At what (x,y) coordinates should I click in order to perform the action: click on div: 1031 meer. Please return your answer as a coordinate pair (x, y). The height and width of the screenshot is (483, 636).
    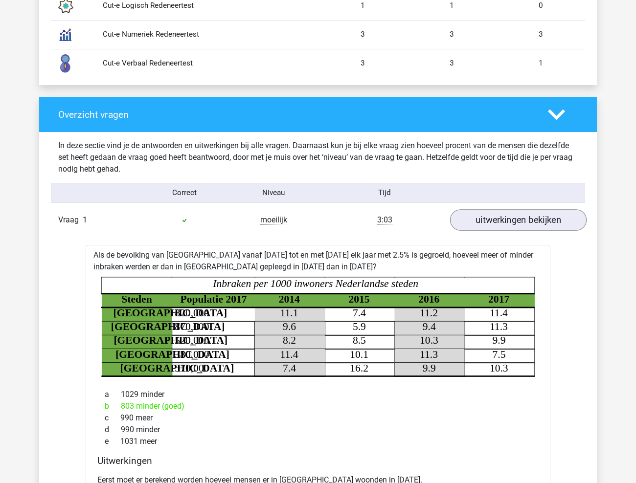
    Looking at the image, I should click on (318, 441).